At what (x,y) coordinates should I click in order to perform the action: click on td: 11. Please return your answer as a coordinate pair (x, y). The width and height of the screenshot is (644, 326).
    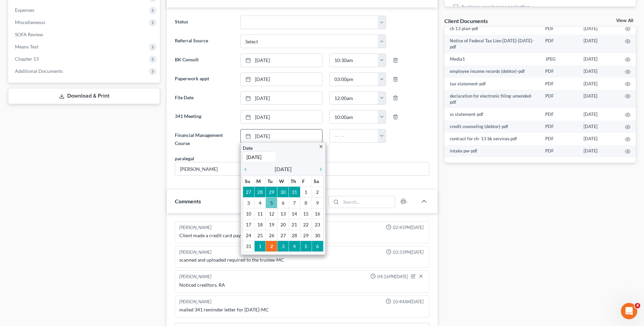
    Looking at the image, I should click on (260, 214).